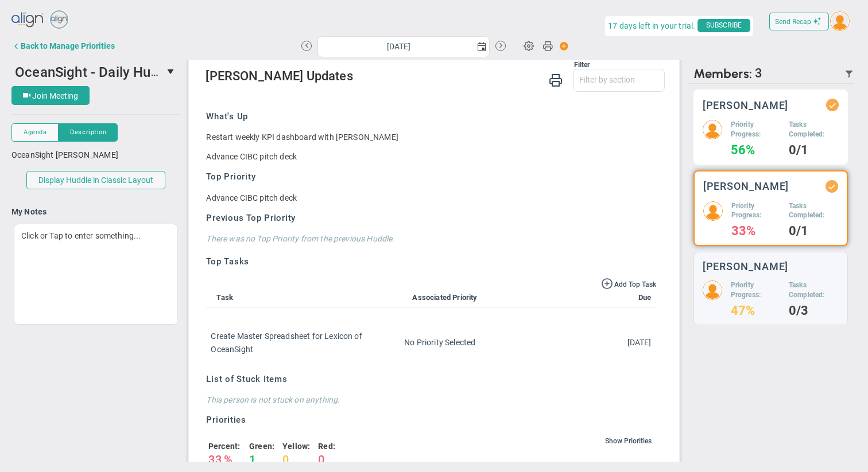  Describe the element at coordinates (430, 157) in the screenshot. I see `p: Advance CIBC pitch deck` at that location.